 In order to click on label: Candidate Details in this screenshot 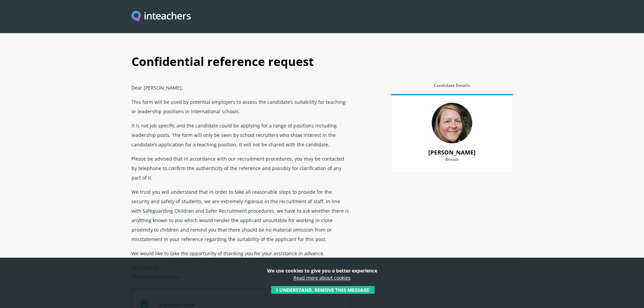, I will do `click(452, 88)`.